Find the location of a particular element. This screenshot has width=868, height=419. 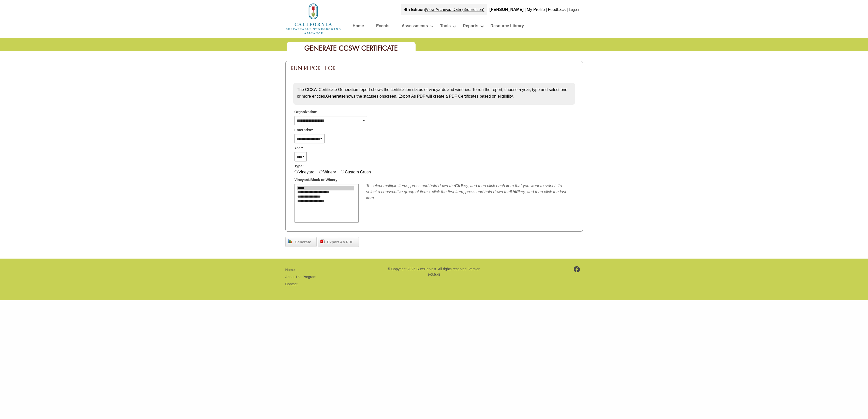

a: Generate is located at coordinates (301, 242).